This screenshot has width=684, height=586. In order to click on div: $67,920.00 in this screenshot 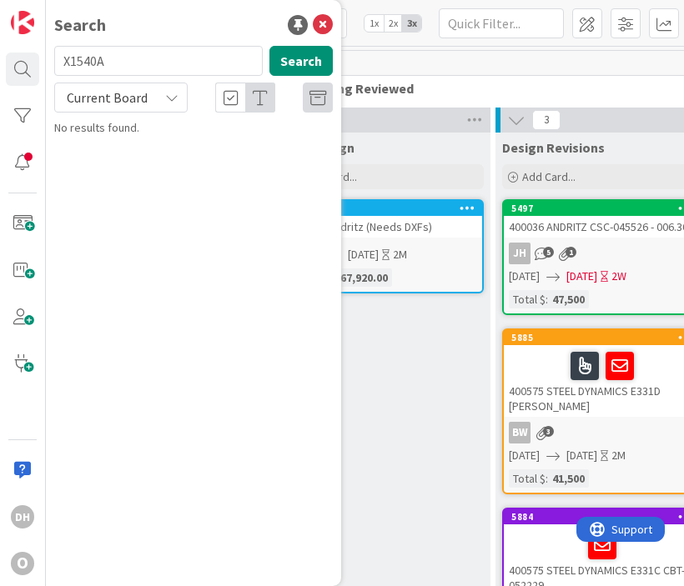, I will do `click(360, 278)`.